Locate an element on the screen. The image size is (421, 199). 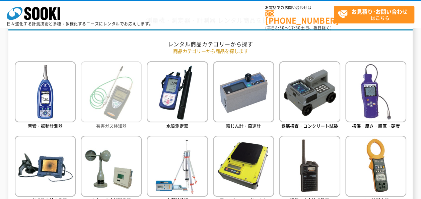
a: 音響・振動計測器 is located at coordinates (45, 96).